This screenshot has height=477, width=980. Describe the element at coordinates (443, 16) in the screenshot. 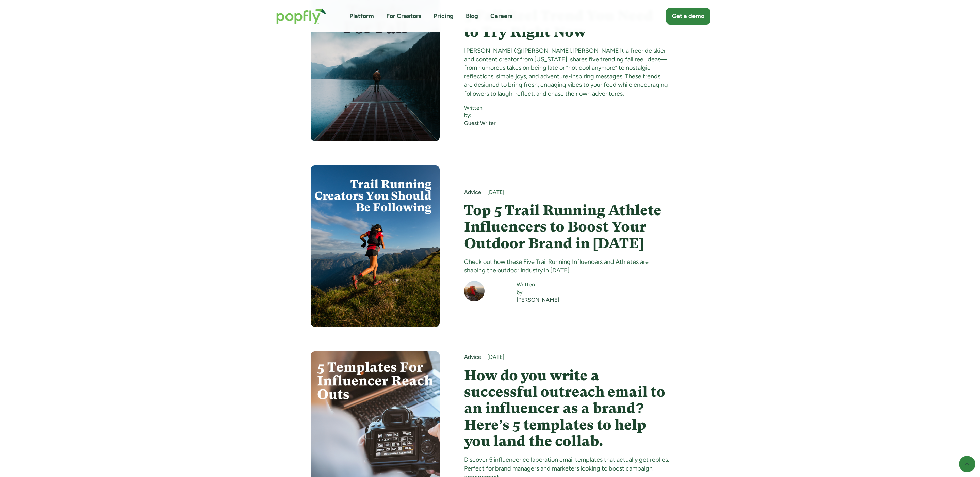

I see `a: Pricing` at that location.